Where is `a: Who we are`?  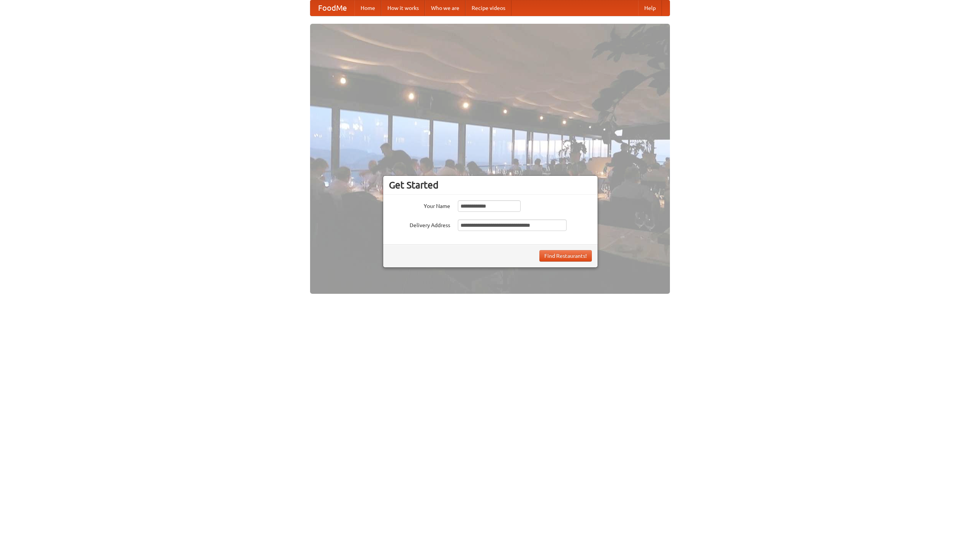 a: Who we are is located at coordinates (445, 8).